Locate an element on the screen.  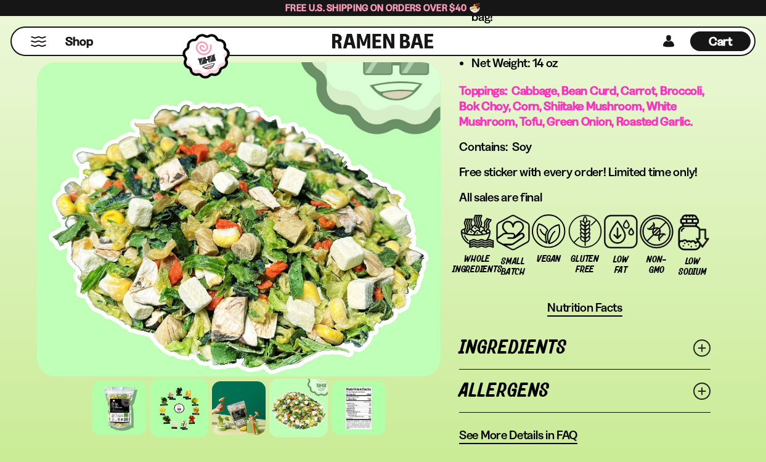
a: Shop is located at coordinates (79, 41).